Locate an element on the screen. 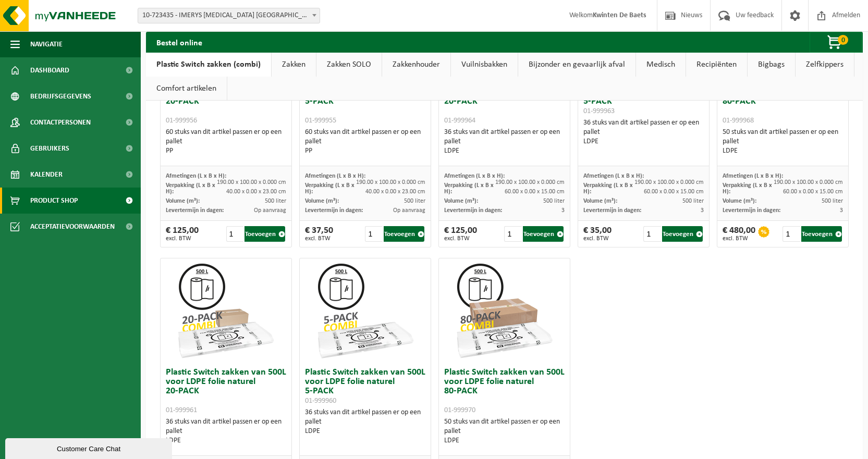 This screenshot has height=459, width=868. span: Bedrijfsgegevens is located at coordinates (61, 96).